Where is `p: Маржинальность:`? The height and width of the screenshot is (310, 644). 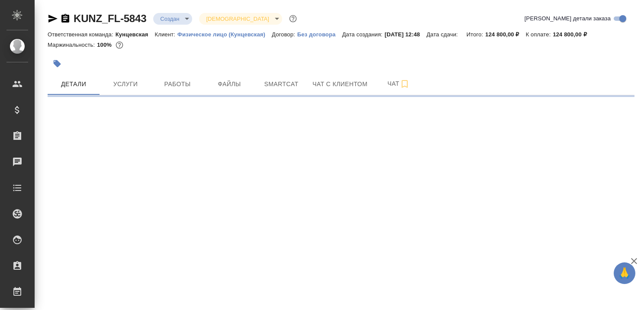 p: Маржинальность: is located at coordinates (72, 45).